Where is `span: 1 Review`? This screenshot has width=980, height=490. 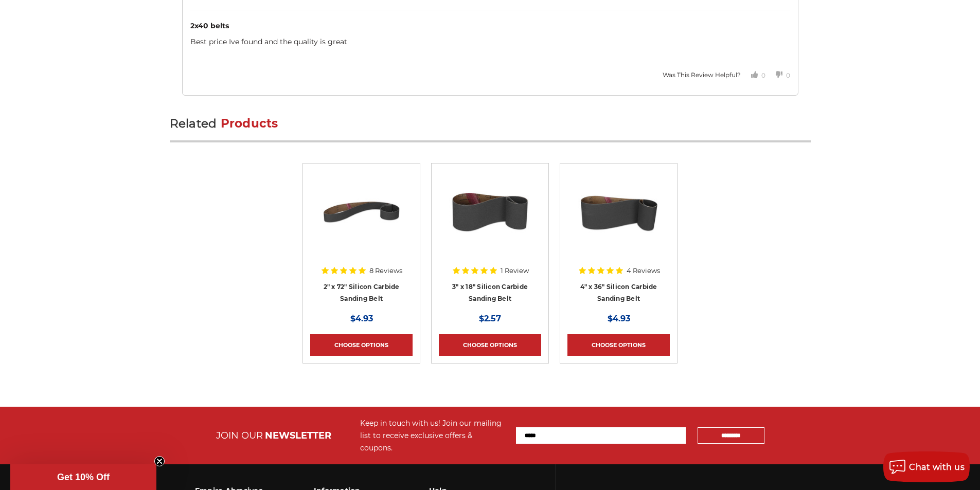
span: 1 Review is located at coordinates (515, 270).